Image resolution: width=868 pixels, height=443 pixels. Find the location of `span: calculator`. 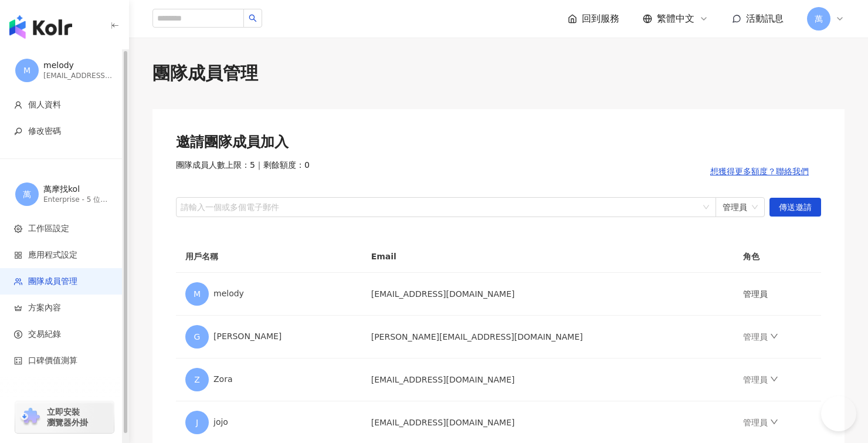

span: calculator is located at coordinates (18, 361).